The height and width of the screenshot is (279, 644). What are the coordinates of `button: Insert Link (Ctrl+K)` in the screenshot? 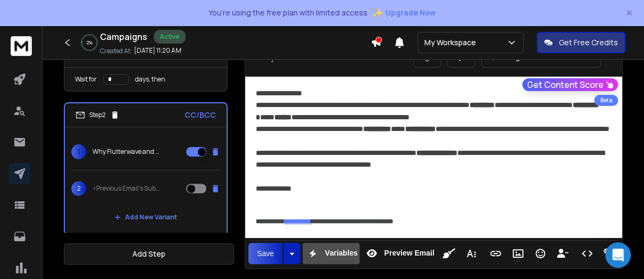 It's located at (496, 253).